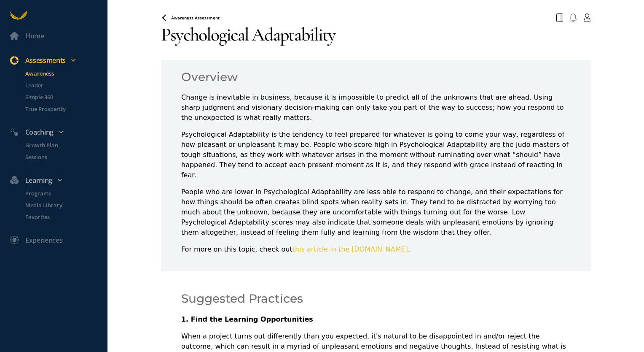  I want to click on p: Programs, so click(65, 193).